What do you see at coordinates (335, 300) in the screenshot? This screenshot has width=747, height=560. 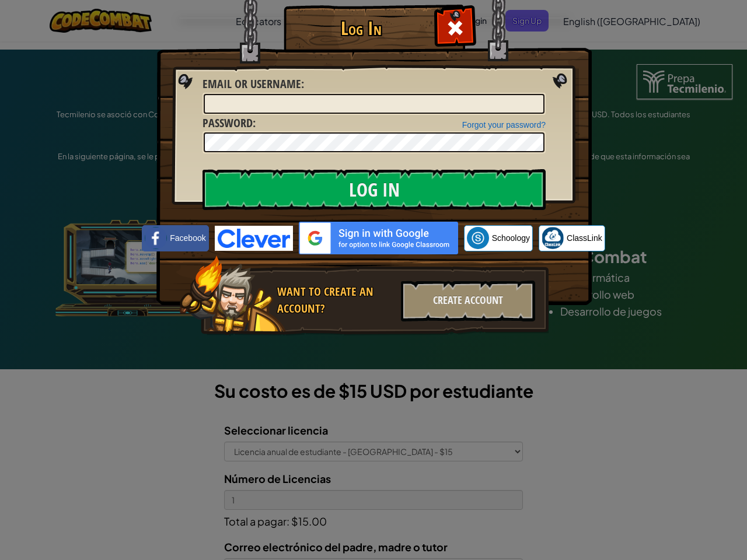 I see `div: Want to create an account?` at bounding box center [335, 300].